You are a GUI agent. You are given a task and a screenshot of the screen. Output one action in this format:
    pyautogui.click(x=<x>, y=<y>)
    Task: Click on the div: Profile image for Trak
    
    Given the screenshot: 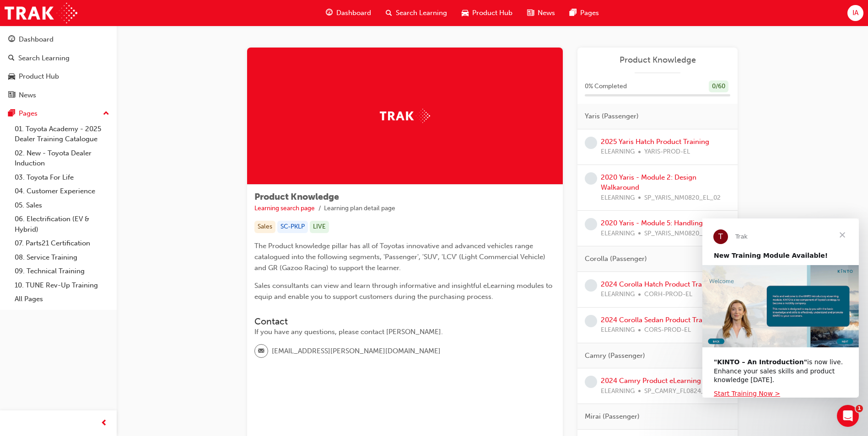 What is the action you would take?
    pyautogui.click(x=18, y=18)
    